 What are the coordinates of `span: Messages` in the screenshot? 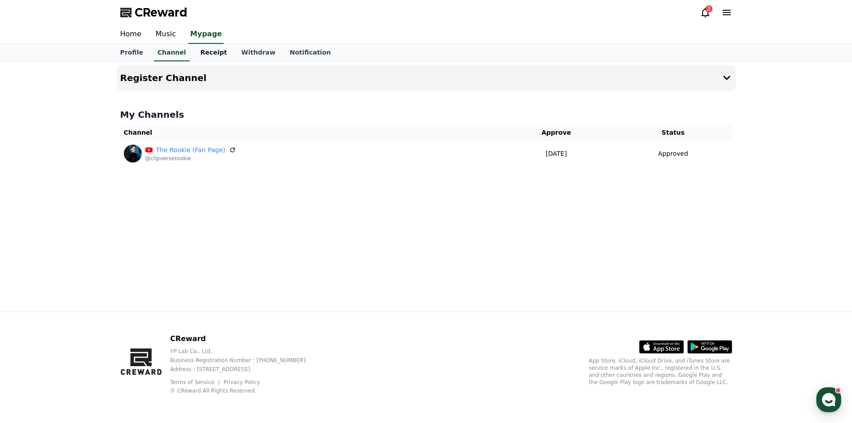 It's located at (87, 301).